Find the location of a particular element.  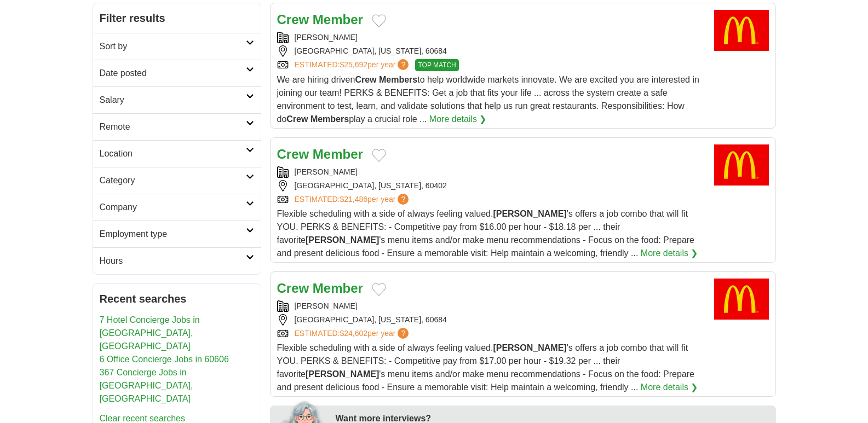

h2: Category is located at coordinates (172, 180).